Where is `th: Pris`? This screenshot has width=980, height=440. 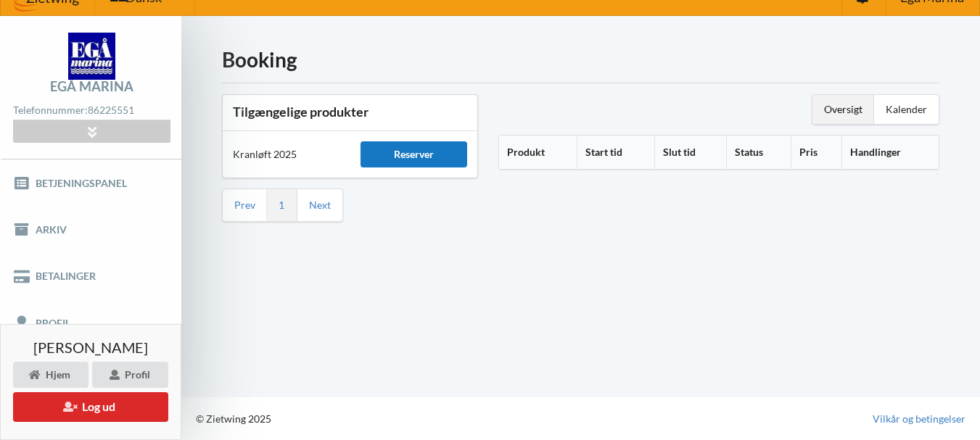
th: Pris is located at coordinates (816, 153).